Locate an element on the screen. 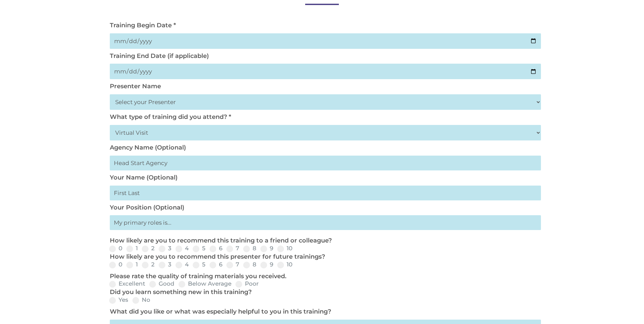 This screenshot has height=324, width=644. label: What did you like or what was especially helpful to you in this training? is located at coordinates (220, 312).